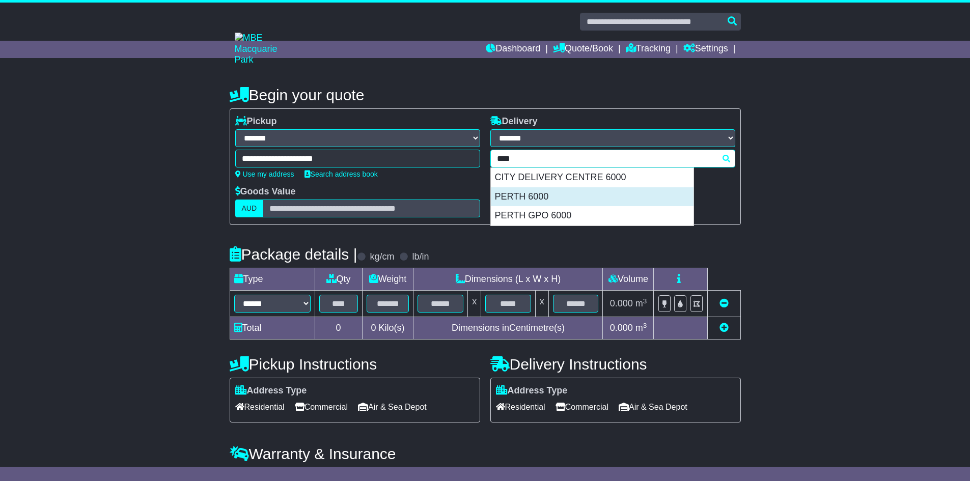 Image resolution: width=970 pixels, height=481 pixels. What do you see at coordinates (508, 280) in the screenshot?
I see `td: Dimensions (L x W x H)` at bounding box center [508, 280].